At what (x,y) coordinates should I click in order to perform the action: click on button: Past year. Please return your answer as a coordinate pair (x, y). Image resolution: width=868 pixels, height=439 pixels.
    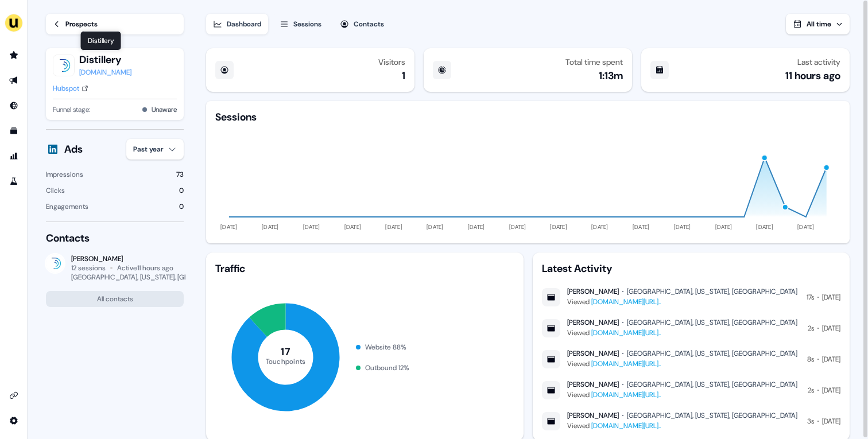
    Looking at the image, I should click on (155, 150).